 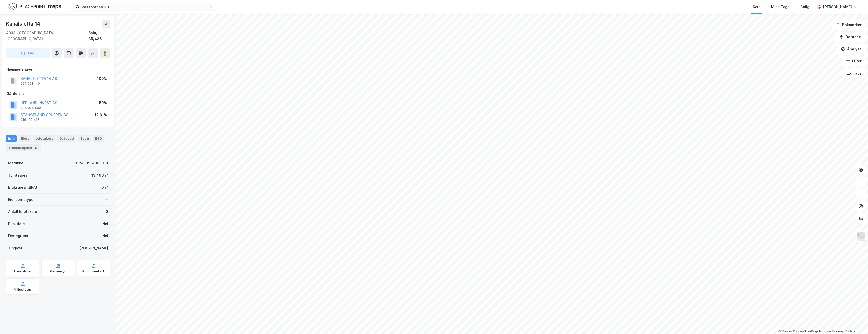 What do you see at coordinates (93, 272) in the screenshot?
I see `div: Kommunekart` at bounding box center [93, 272].